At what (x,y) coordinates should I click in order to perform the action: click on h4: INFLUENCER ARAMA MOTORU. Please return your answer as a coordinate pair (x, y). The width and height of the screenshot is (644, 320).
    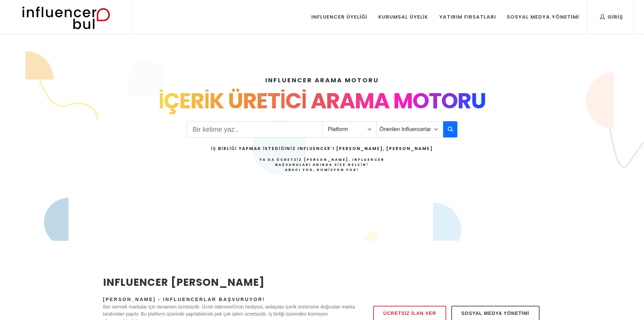
    Looking at the image, I should click on (322, 80).